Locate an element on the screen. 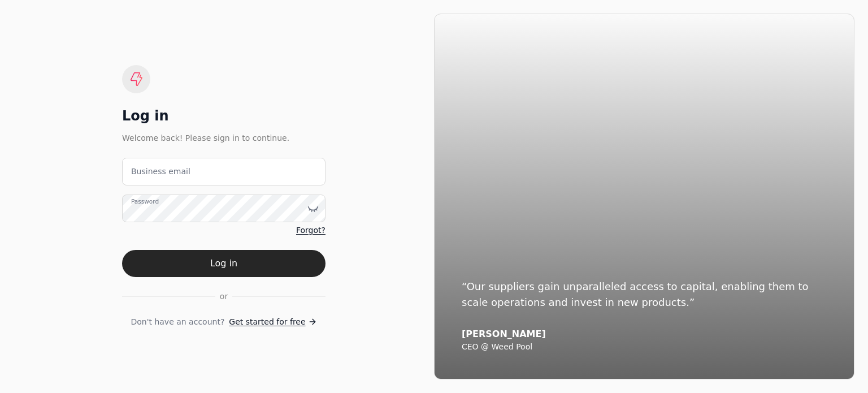 This screenshot has height=393, width=868. span: Don't have an account? is located at coordinates (178, 322).